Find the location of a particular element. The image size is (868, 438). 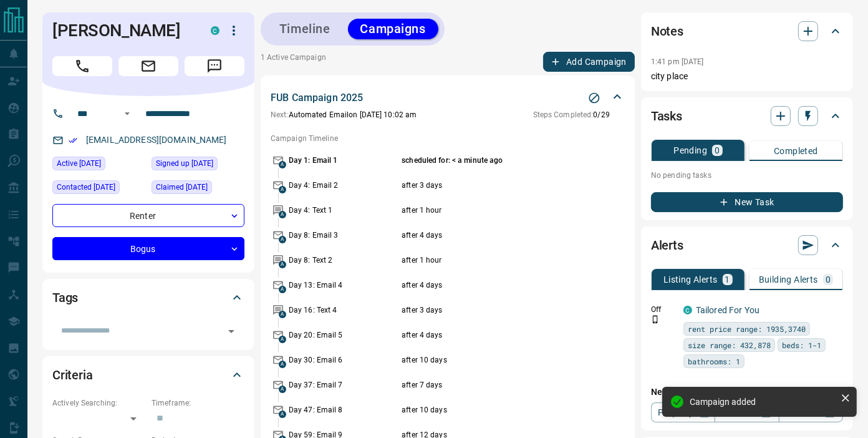

h2: Criteria is located at coordinates (72, 375).